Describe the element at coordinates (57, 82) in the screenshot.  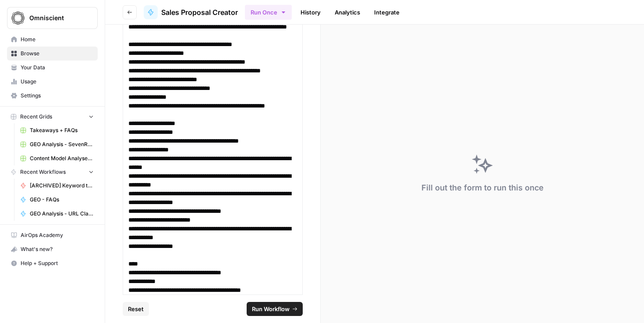
I see `span: Usage` at that location.